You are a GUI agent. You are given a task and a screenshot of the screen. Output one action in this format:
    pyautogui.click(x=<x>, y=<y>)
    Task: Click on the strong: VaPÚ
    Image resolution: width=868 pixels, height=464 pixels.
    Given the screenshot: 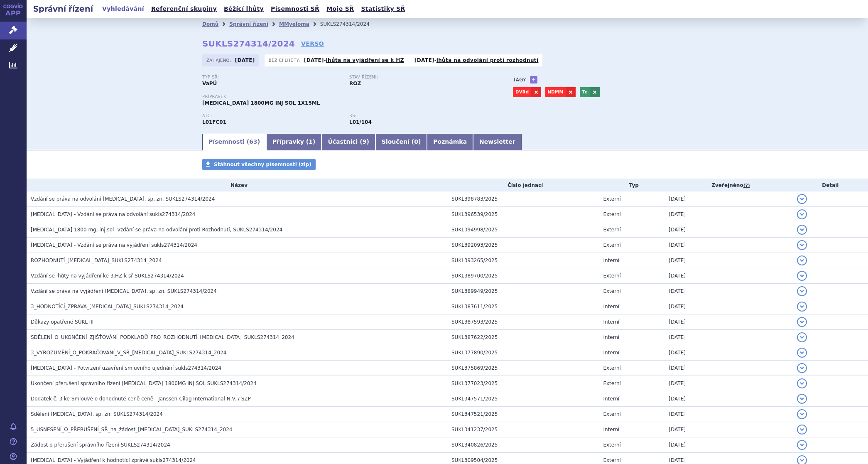 What is the action you would take?
    pyautogui.click(x=210, y=84)
    